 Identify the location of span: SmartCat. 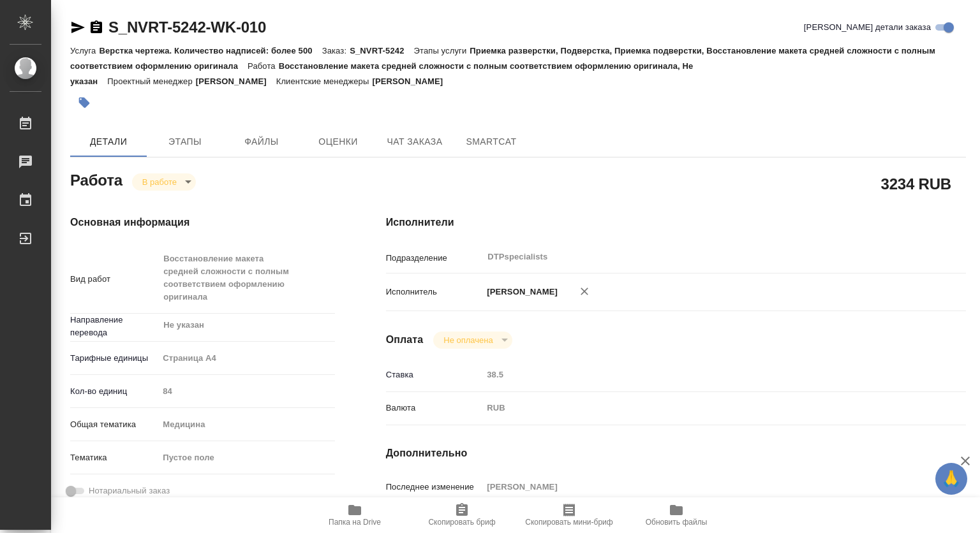
(491, 142).